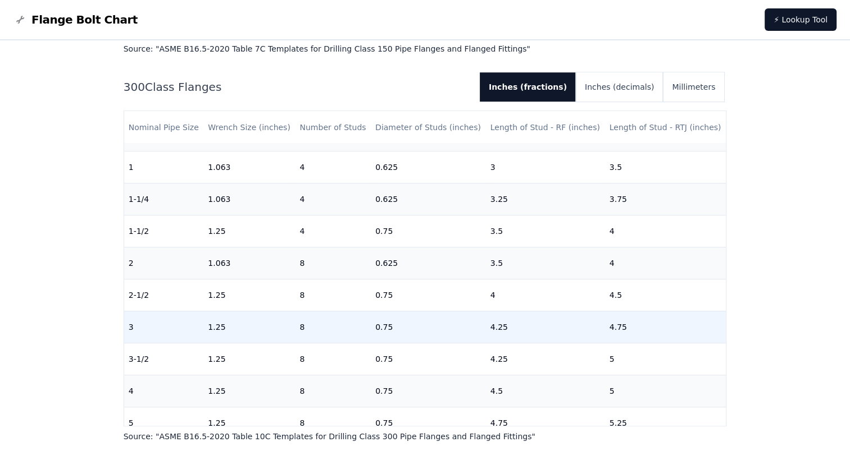  Describe the element at coordinates (164, 231) in the screenshot. I see `td: 1-1/2` at that location.